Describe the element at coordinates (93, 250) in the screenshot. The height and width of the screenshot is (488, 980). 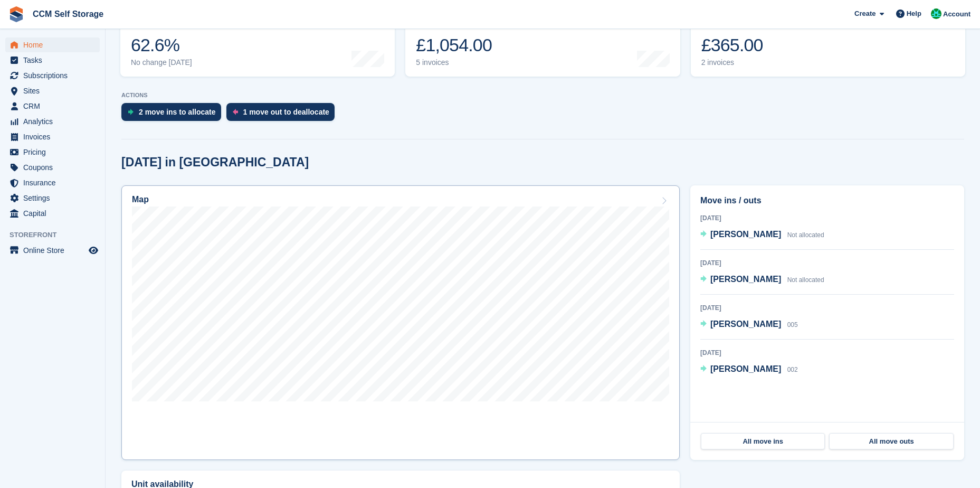
I see `a: Preview store` at that location.